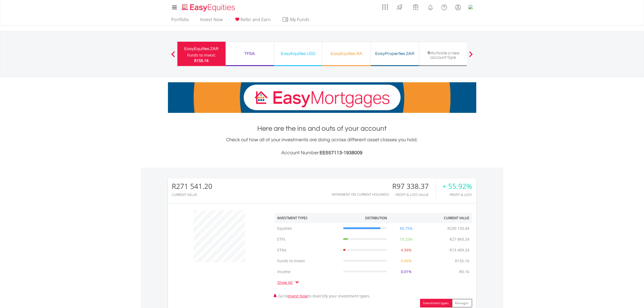 This screenshot has height=308, width=644. Describe the element at coordinates (253, 21) in the screenshot. I see `a: Refer and Earn` at that location.